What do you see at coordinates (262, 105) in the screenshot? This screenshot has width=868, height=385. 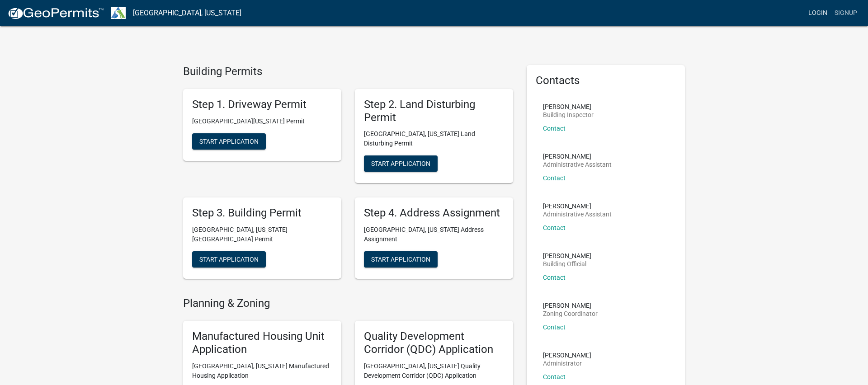 I see `h5: Step 1. Driveway Permit` at bounding box center [262, 105].